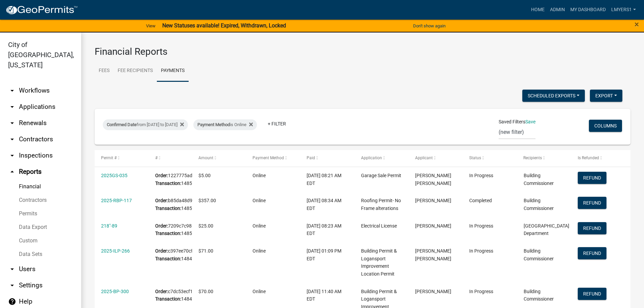 Image resolution: width=644 pixels, height=308 pixels. Describe the element at coordinates (605, 126) in the screenshot. I see `button: Columns` at that location.